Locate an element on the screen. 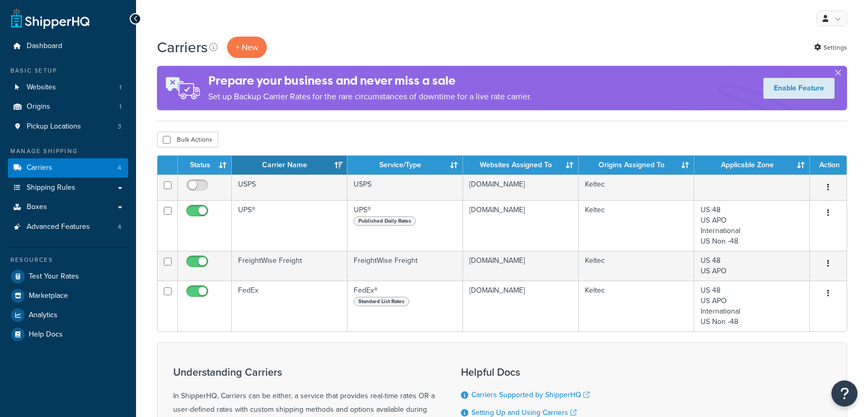 This screenshot has height=417, width=868. span: Analytics is located at coordinates (43, 316).